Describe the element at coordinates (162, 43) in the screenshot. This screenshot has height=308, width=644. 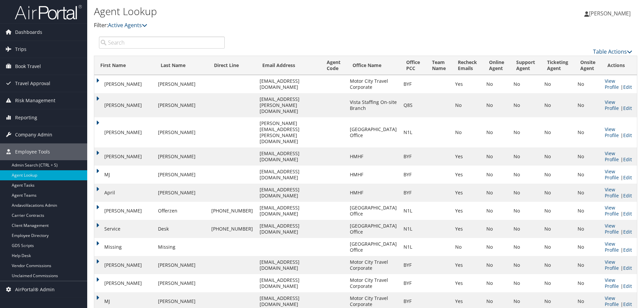
I see `input: Search` at that location.